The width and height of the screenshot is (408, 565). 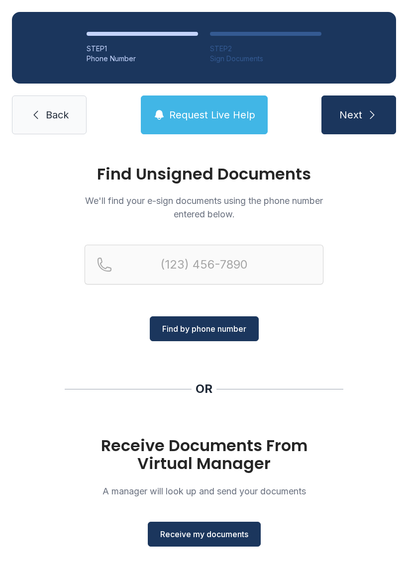 What do you see at coordinates (212, 115) in the screenshot?
I see `span: Request Live Help` at bounding box center [212, 115].